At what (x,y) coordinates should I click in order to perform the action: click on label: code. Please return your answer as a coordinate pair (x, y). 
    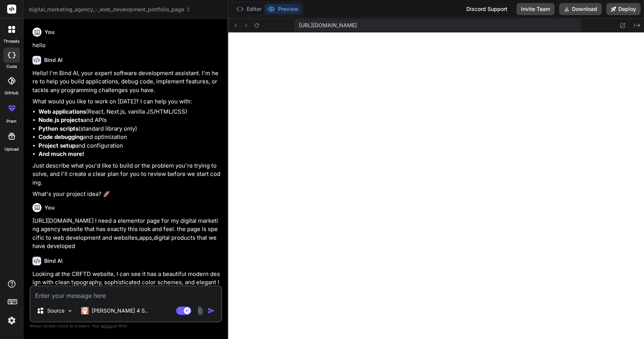
    Looking at the image, I should click on (12, 66).